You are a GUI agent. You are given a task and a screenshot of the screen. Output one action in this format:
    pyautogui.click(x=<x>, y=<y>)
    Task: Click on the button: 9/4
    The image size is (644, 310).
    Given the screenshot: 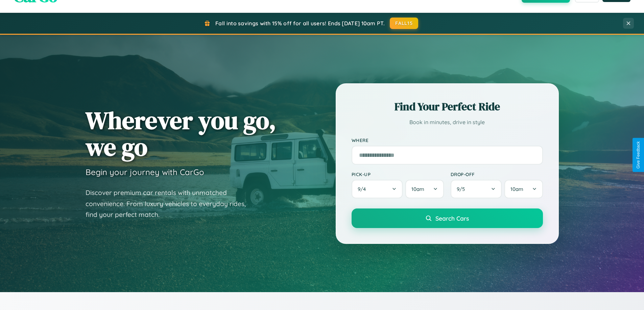 What is the action you would take?
    pyautogui.click(x=377, y=189)
    